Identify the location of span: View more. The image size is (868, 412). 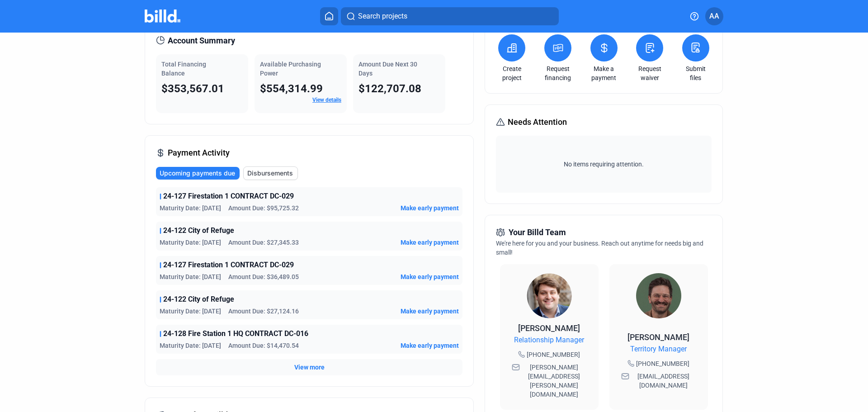
(309, 367).